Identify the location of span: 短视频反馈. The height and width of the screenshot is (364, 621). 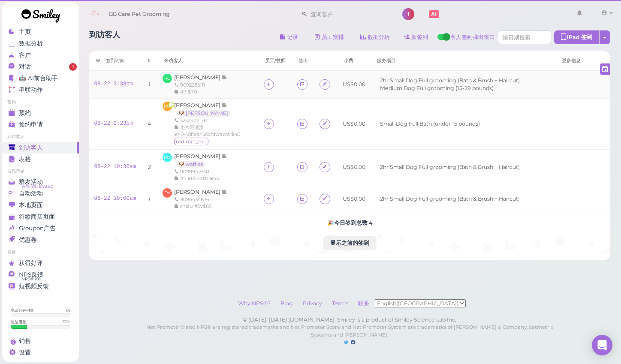
(34, 286).